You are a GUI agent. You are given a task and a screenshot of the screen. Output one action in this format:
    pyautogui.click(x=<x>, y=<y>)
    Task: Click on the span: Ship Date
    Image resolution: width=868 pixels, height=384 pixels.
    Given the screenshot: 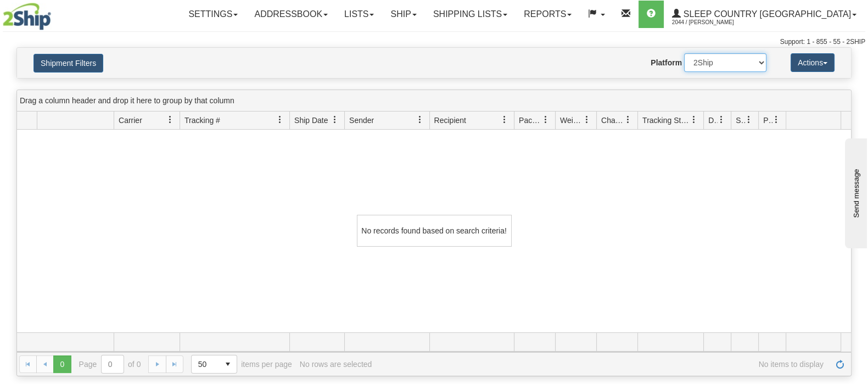 What is the action you would take?
    pyautogui.click(x=310, y=120)
    